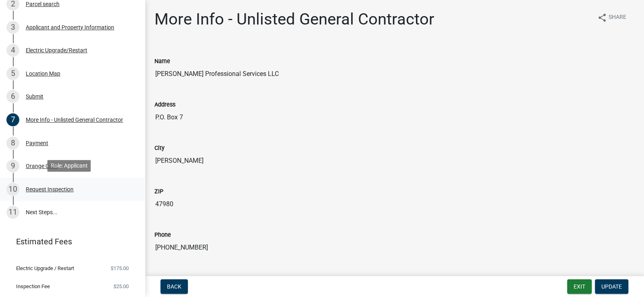  I want to click on div: Request Inspection, so click(49, 189).